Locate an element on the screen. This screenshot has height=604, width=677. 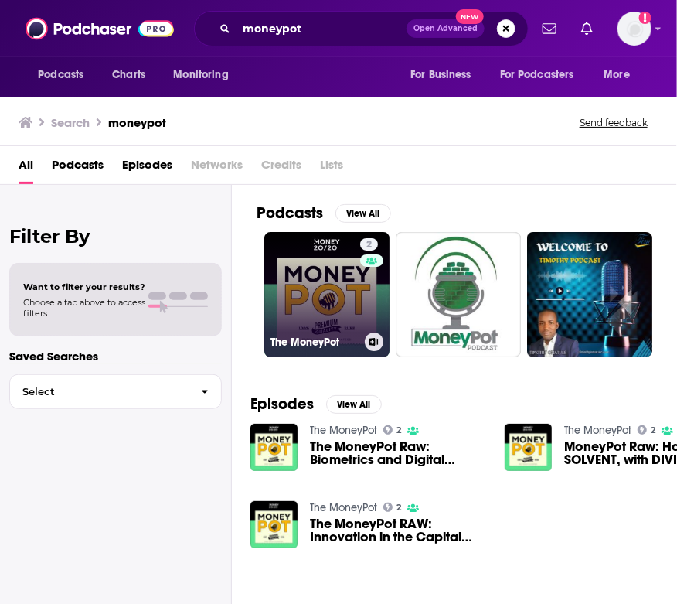
img: The MoneyPot RAW: Innovation in the Capital Markets is located at coordinates (274, 524).